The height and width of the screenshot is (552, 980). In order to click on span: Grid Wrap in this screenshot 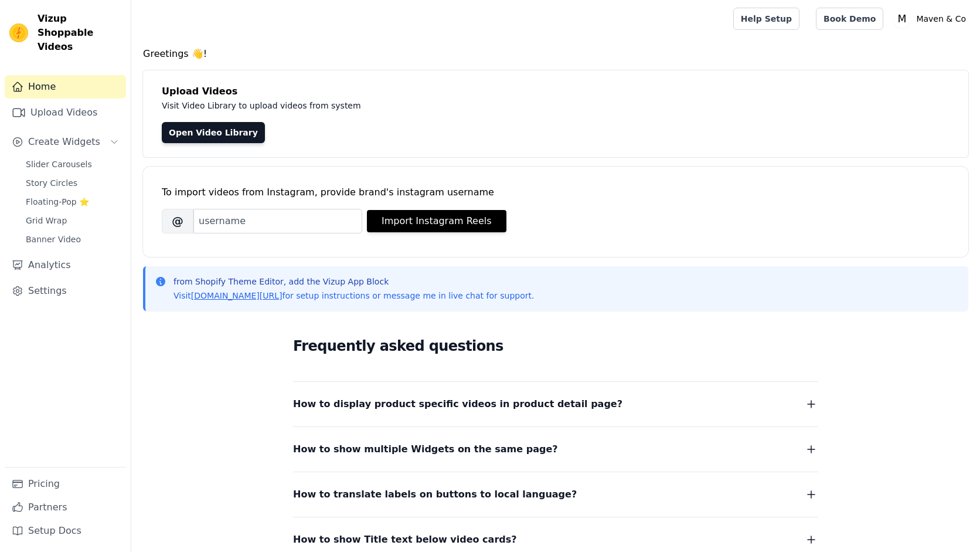, I will do `click(47, 221)`.